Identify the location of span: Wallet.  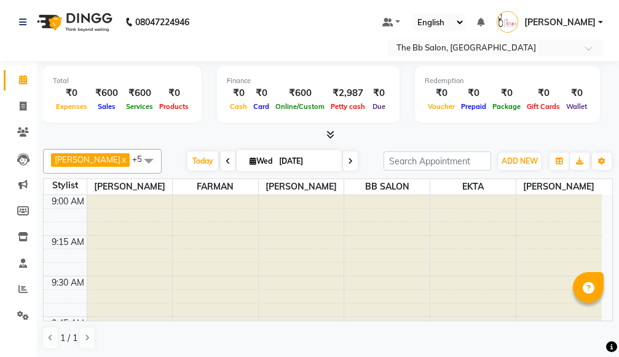
(577, 106).